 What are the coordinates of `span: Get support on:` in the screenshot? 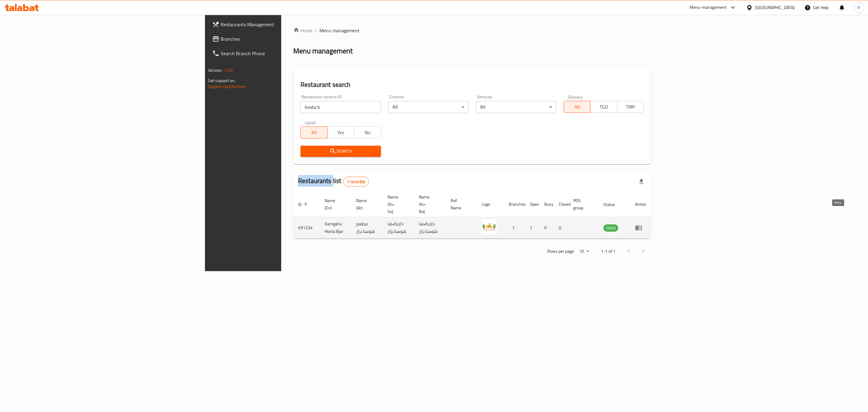 It's located at (222, 80).